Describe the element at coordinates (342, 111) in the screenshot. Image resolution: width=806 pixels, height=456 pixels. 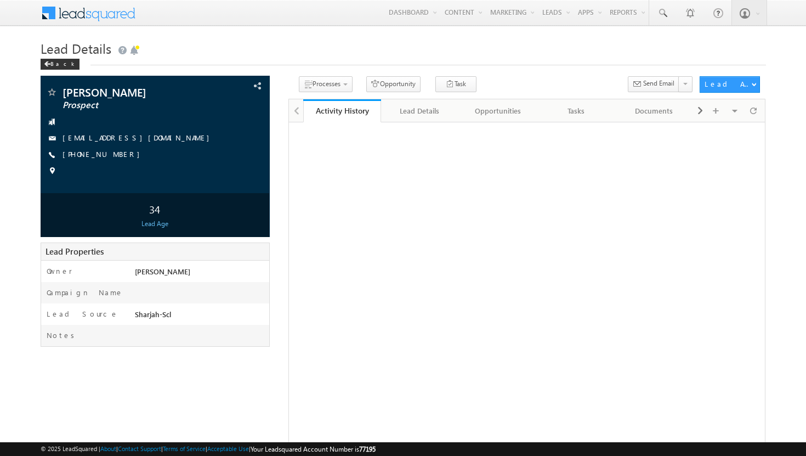
I see `a: Activity History` at that location.